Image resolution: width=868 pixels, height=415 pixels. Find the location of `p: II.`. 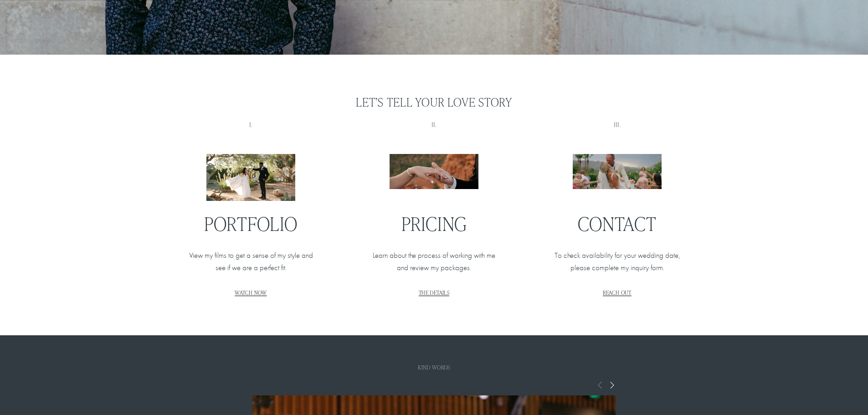

p: II. is located at coordinates (434, 124).